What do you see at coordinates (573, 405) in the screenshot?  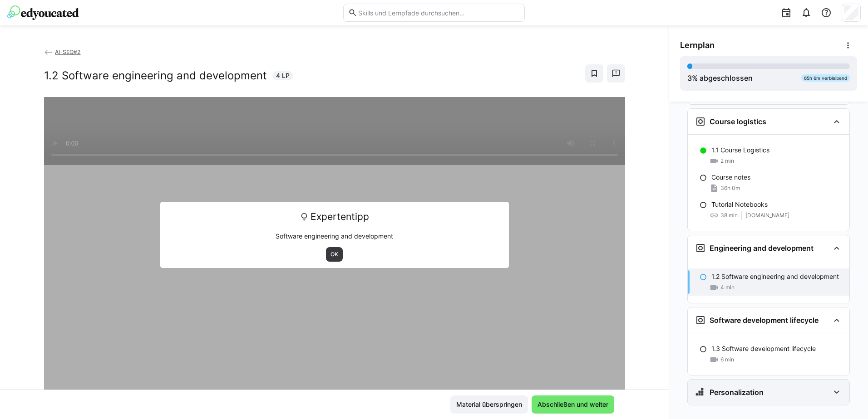 I see `button: Abschließen und weiter` at bounding box center [573, 405].